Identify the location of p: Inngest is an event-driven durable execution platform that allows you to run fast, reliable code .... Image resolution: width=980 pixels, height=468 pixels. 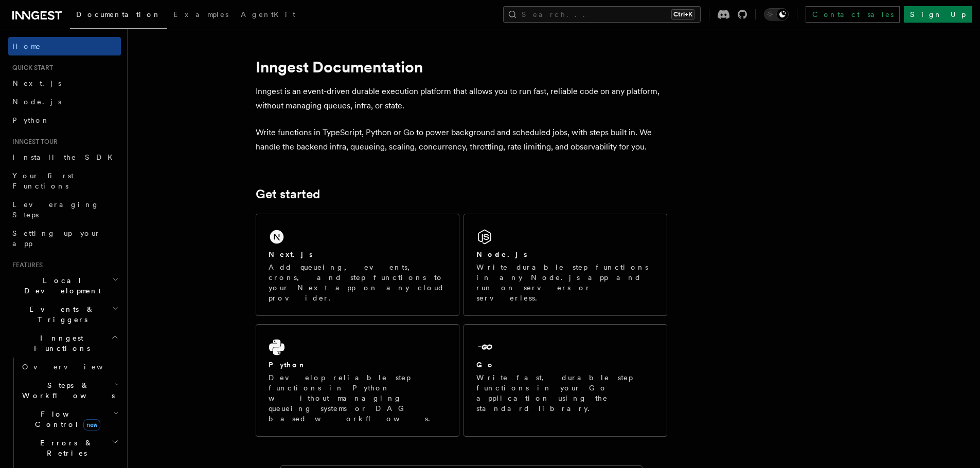
(461, 99).